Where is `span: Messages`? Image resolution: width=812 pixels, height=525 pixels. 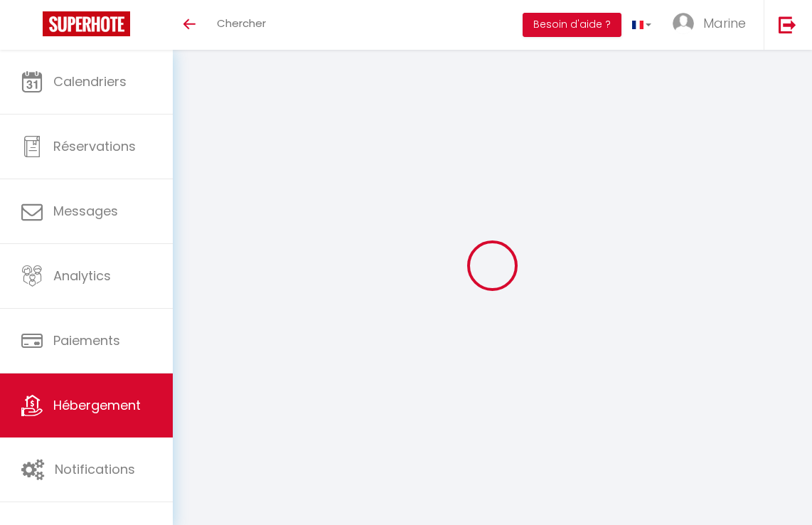 span: Messages is located at coordinates (85, 211).